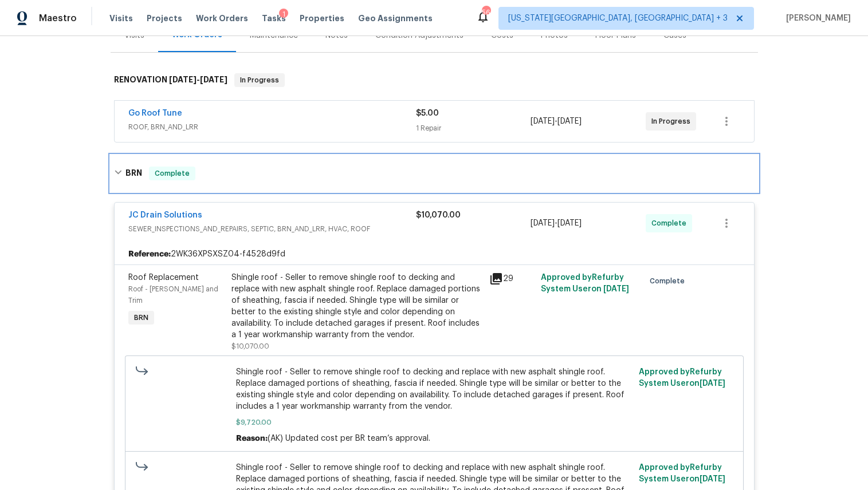 This screenshot has width=868, height=490. Describe the element at coordinates (349, 438) in the screenshot. I see `span: (AK) Updated cost per BR team’s approval.` at that location.